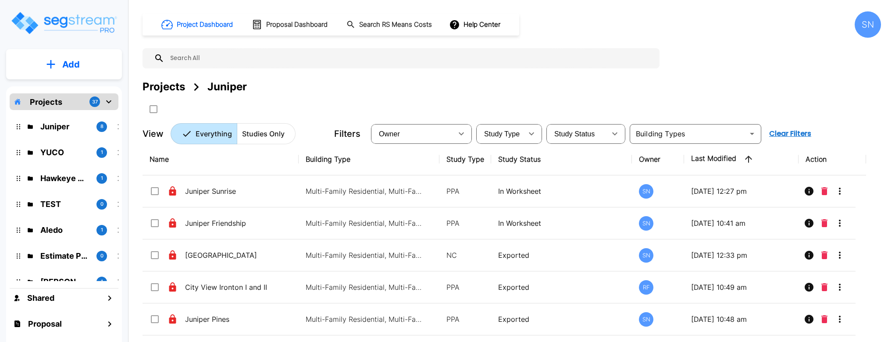 The width and height of the screenshot is (888, 342). Describe the element at coordinates (41, 298) in the screenshot. I see `h1: Shared` at that location.